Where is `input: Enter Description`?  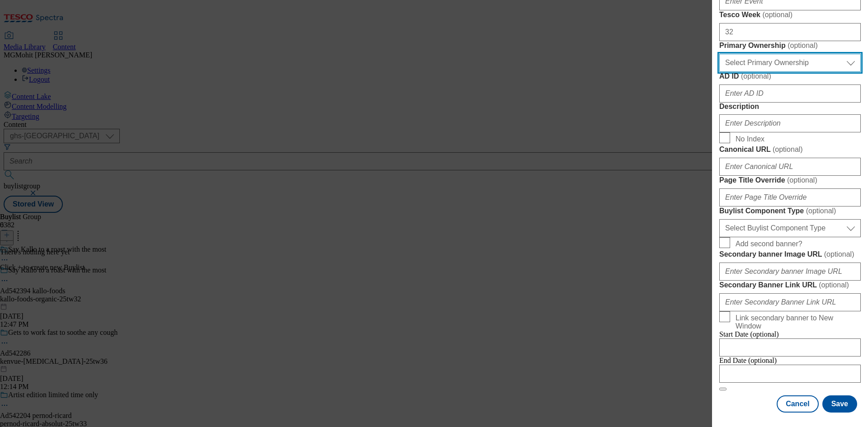
input: Enter Description is located at coordinates (789, 123).